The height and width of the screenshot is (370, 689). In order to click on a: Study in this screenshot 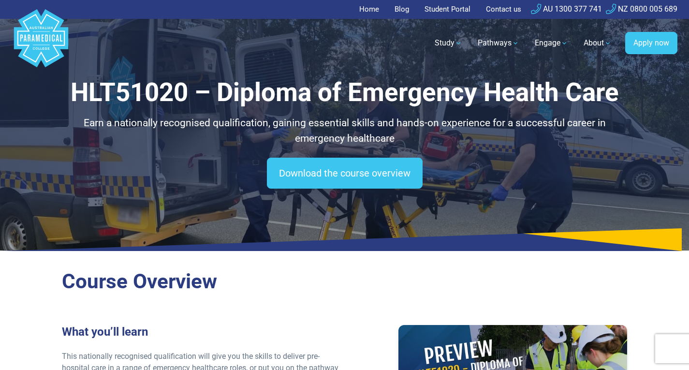, I will do `click(448, 43)`.